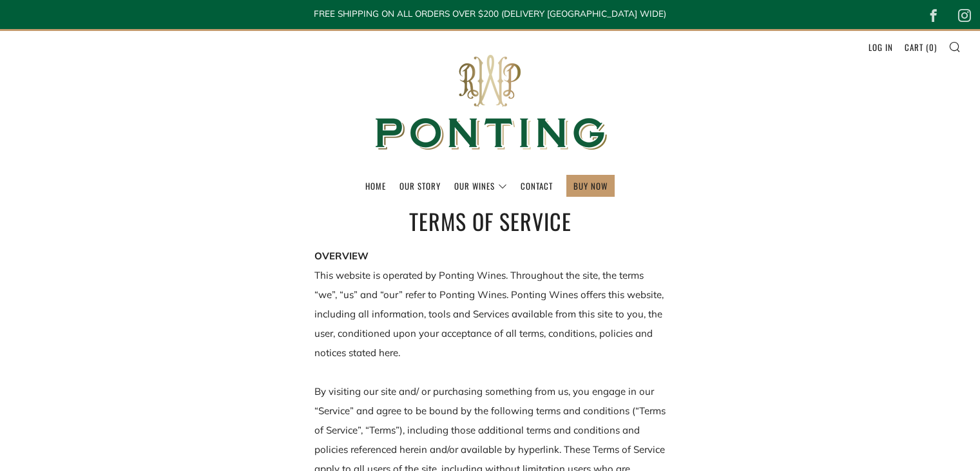 This screenshot has width=980, height=471. I want to click on img: Ponting Wines, so click(490, 103).